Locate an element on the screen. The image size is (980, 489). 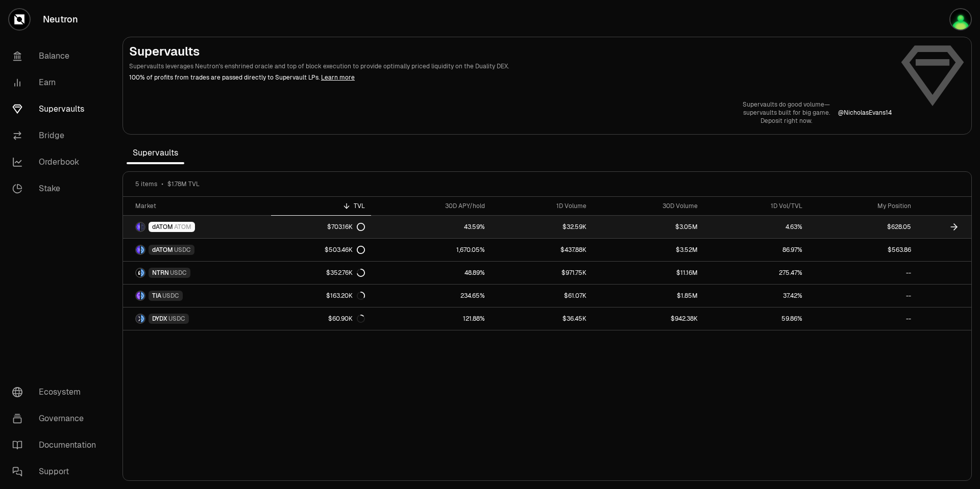
a: $61.07K is located at coordinates (541, 296).